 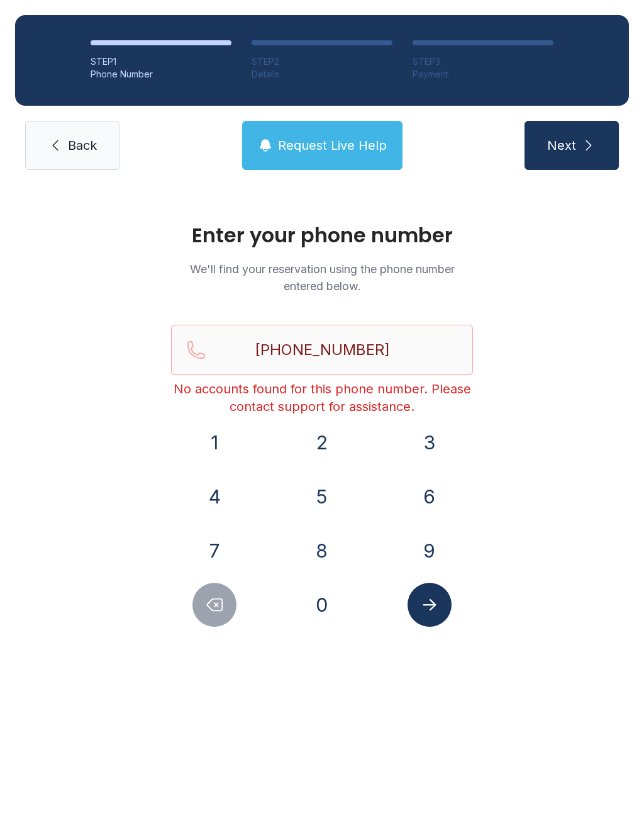 I want to click on button: 1, so click(x=215, y=442).